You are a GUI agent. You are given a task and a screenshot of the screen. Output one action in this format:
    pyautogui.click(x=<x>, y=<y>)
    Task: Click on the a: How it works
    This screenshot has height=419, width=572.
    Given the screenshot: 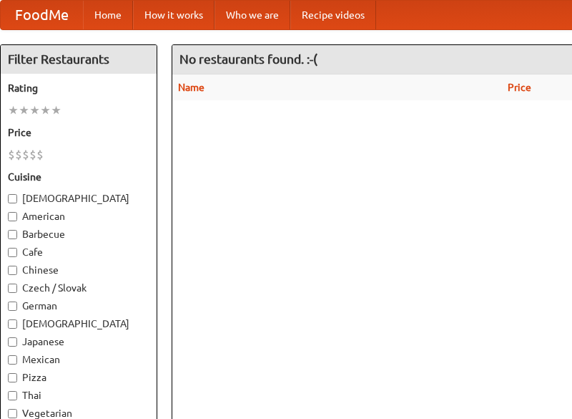 What is the action you would take?
    pyautogui.click(x=174, y=15)
    